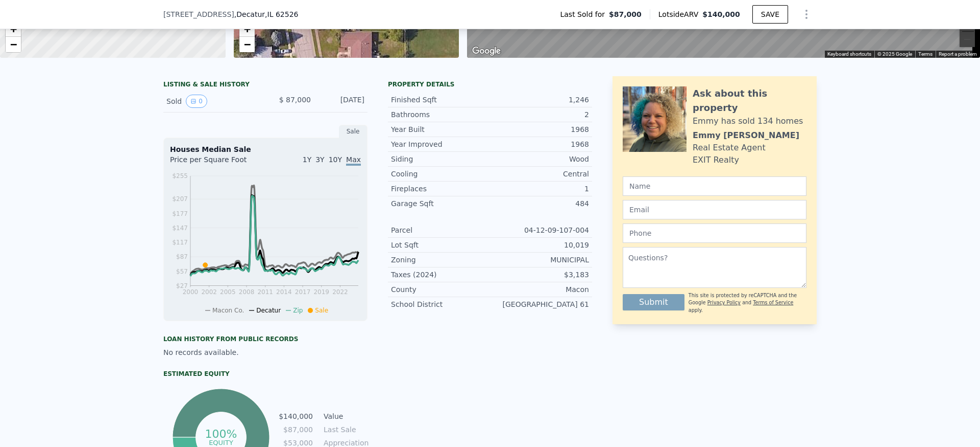 The width and height of the screenshot is (980, 447). What do you see at coordinates (441, 173) in the screenshot?
I see `div: Cooling` at bounding box center [441, 173].